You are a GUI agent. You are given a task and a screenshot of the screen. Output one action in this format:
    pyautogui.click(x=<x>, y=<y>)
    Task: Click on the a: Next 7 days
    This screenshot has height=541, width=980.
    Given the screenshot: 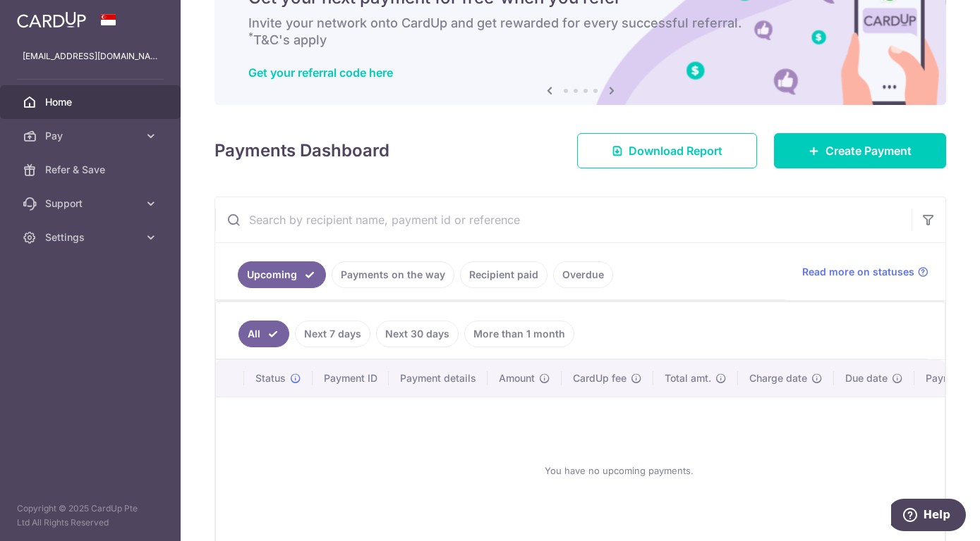 What is the action you would take?
    pyautogui.click(x=332, y=334)
    